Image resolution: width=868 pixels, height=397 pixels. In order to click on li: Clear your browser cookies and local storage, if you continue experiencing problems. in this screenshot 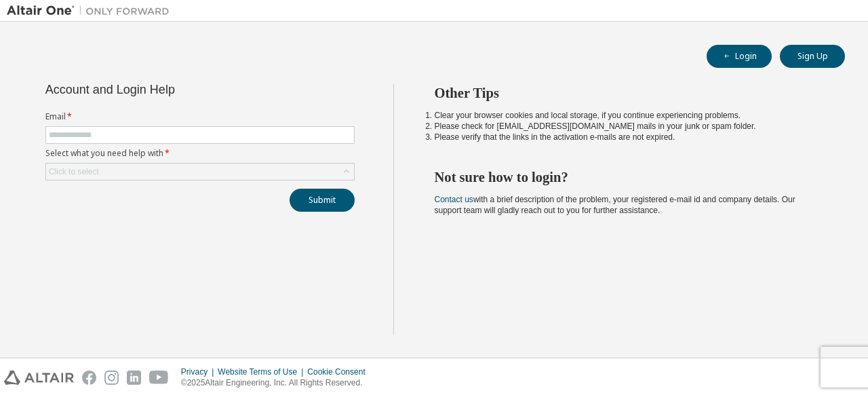, I will do `click(628, 116)`.